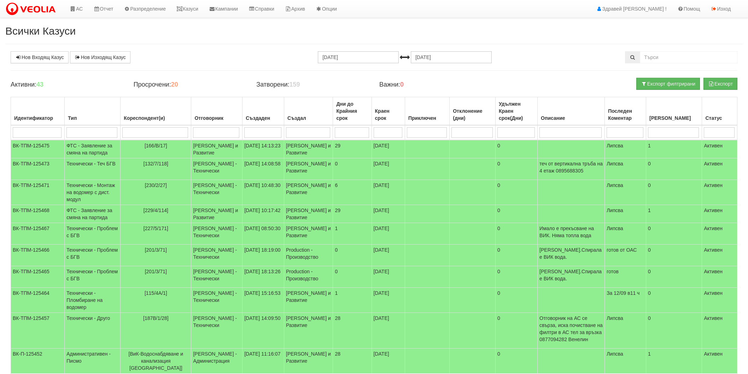  I want to click on div: Тип, so click(92, 118).